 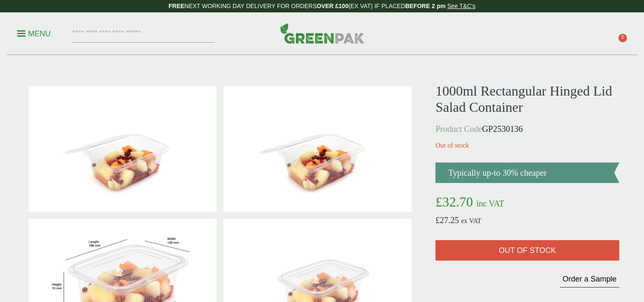 I want to click on bdi: 27.25, so click(x=447, y=220).